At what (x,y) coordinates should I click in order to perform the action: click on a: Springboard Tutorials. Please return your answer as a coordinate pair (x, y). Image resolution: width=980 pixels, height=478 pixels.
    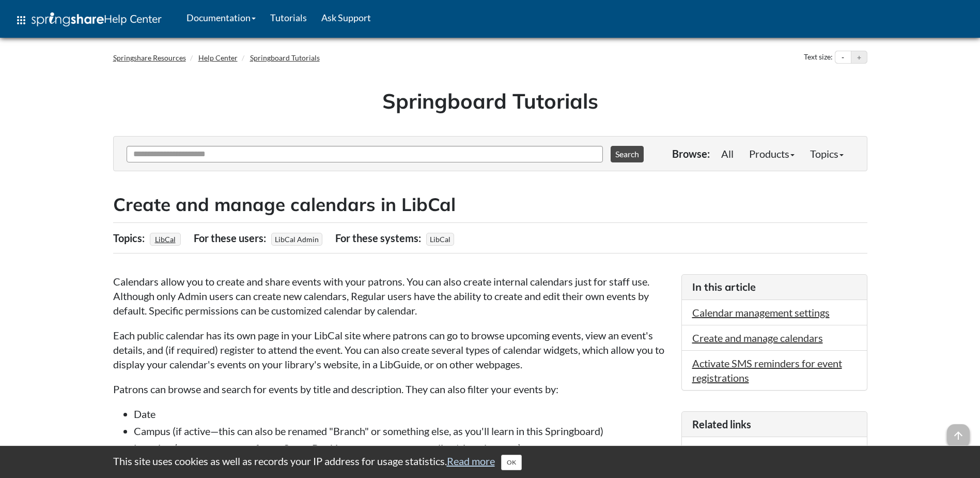
    Looking at the image, I should click on (284, 57).